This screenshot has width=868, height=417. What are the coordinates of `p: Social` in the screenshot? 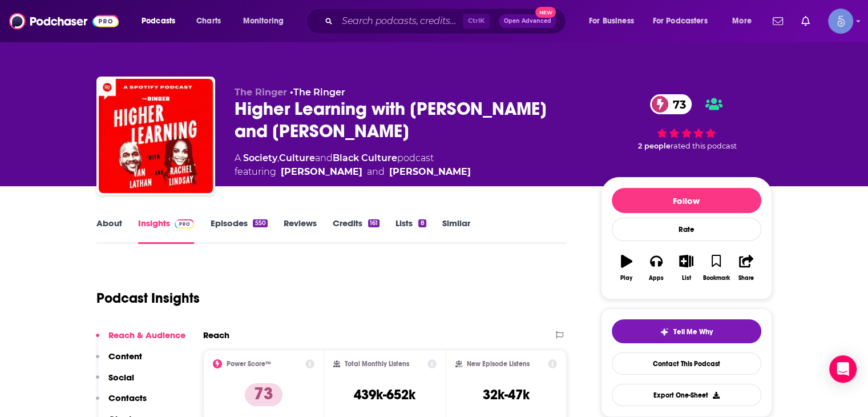 It's located at (121, 377).